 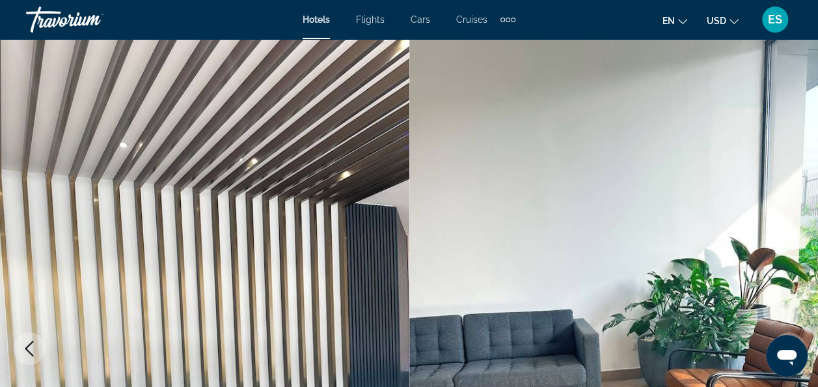 I want to click on span: en, so click(x=669, y=21).